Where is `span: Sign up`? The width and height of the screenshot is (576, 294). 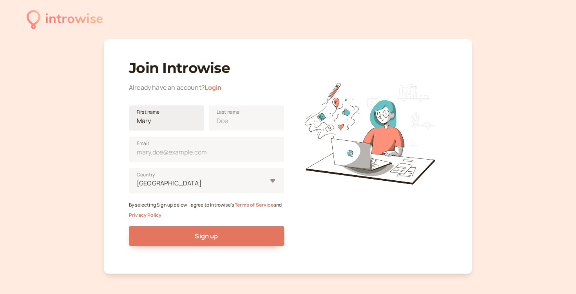
span: Sign up is located at coordinates (206, 236).